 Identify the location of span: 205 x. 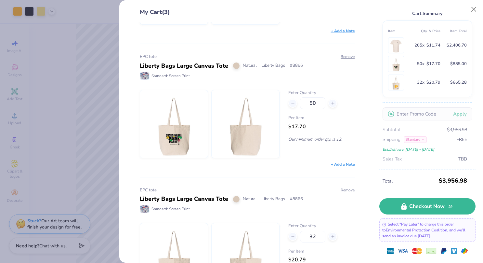
(420, 45).